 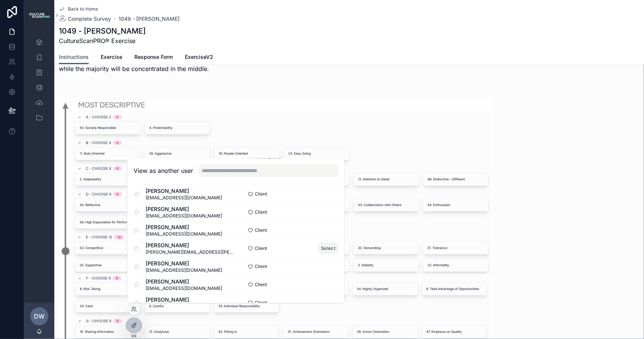 I want to click on span: Exercise, so click(x=111, y=57).